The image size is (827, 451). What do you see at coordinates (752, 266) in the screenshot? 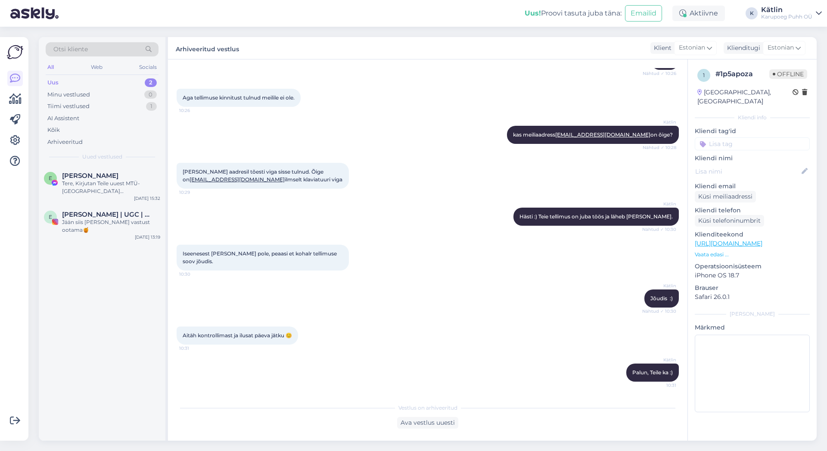
I see `p: Operatsioonisüsteem` at bounding box center [752, 266].